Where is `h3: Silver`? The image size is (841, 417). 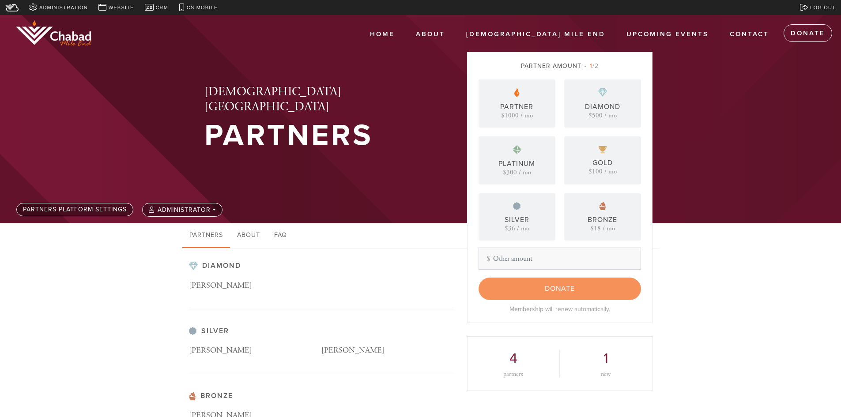 h3: Silver is located at coordinates (321, 331).